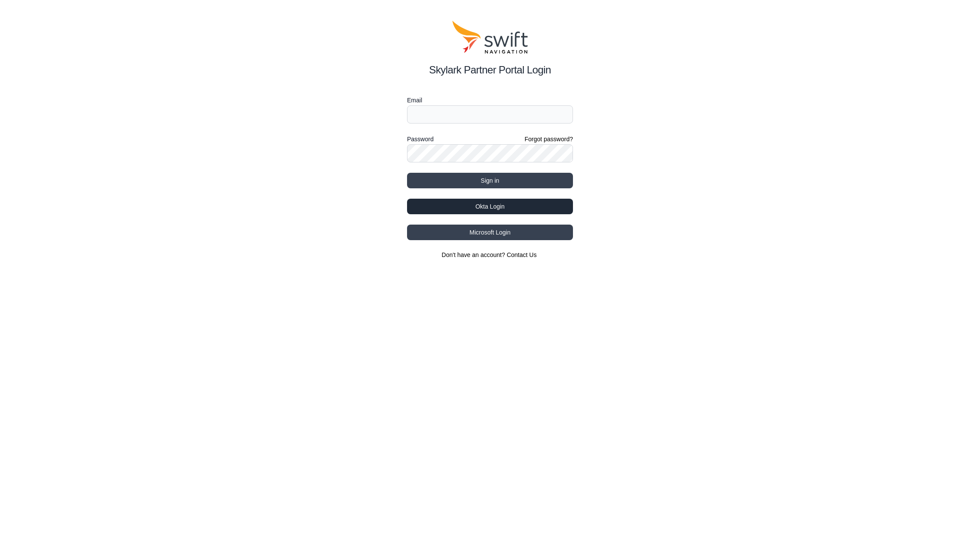 The height and width of the screenshot is (533, 980). Describe the element at coordinates (490, 255) in the screenshot. I see `section: Don't have an account?` at that location.